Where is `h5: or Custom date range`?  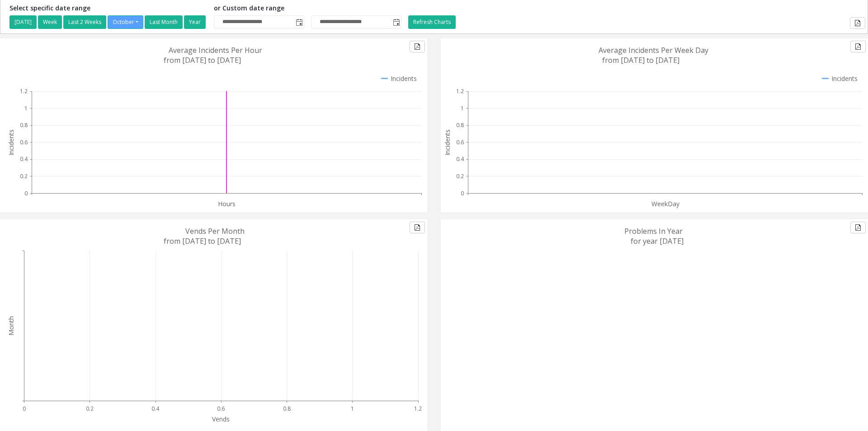 h5: or Custom date range is located at coordinates (308, 8).